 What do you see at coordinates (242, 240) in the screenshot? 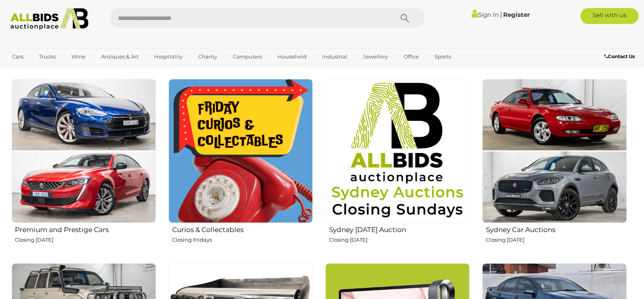
I see `p: Closing Fridays` at bounding box center [242, 240].